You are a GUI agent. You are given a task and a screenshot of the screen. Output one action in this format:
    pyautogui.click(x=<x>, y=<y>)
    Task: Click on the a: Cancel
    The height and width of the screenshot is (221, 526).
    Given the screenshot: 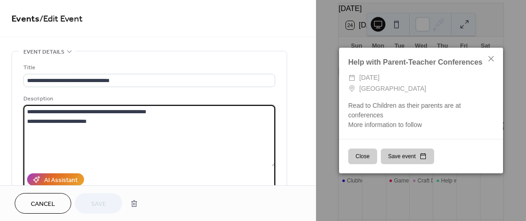 What is the action you would take?
    pyautogui.click(x=43, y=203)
    